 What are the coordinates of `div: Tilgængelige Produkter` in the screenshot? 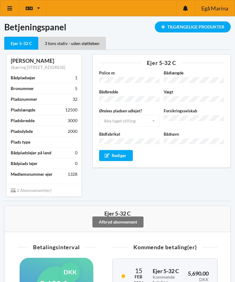 It's located at (193, 27).